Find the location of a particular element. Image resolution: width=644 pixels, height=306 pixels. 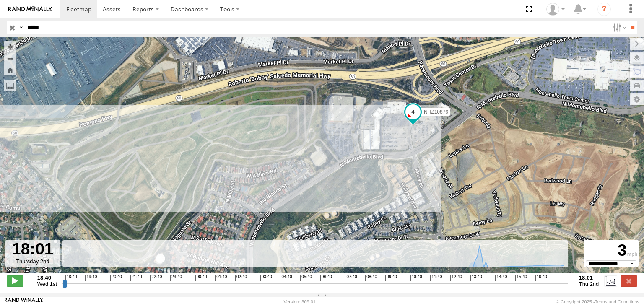

div: © Copyright 2025 - is located at coordinates (598, 302).